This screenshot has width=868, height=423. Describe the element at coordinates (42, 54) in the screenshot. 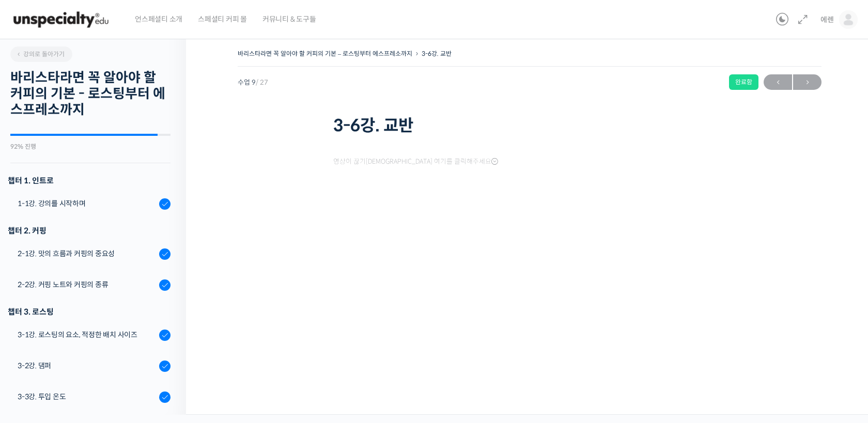

I see `a: 강의로 돌아가기` at that location.